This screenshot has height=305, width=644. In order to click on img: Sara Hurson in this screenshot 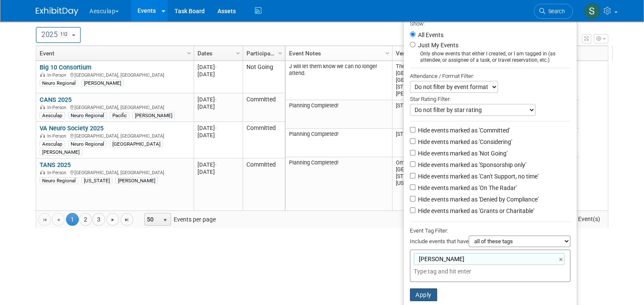, I will do `click(592, 11)`.